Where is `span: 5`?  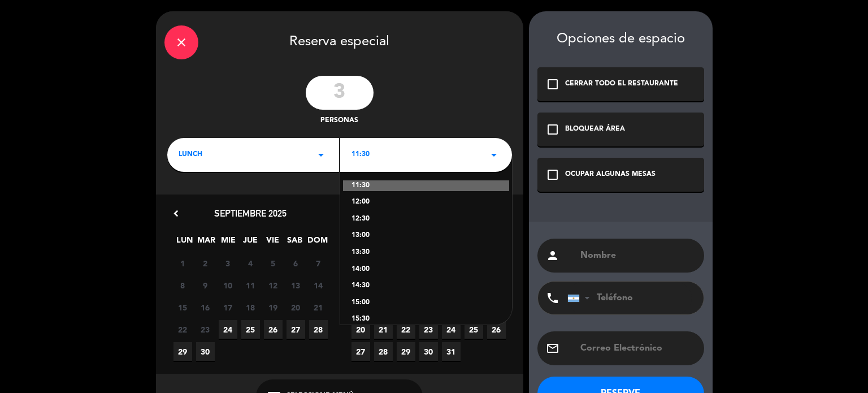
span: 5 is located at coordinates (273, 263).